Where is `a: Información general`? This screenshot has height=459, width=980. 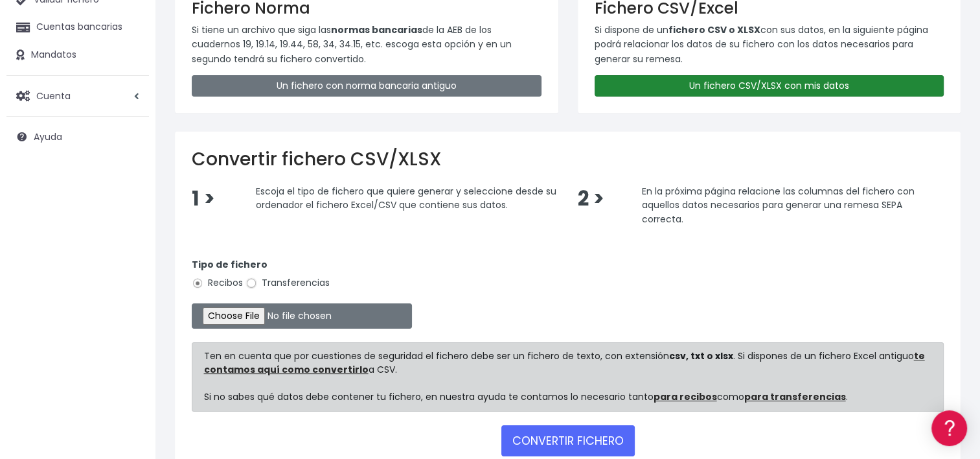
a: Información general is located at coordinates (130, 120).